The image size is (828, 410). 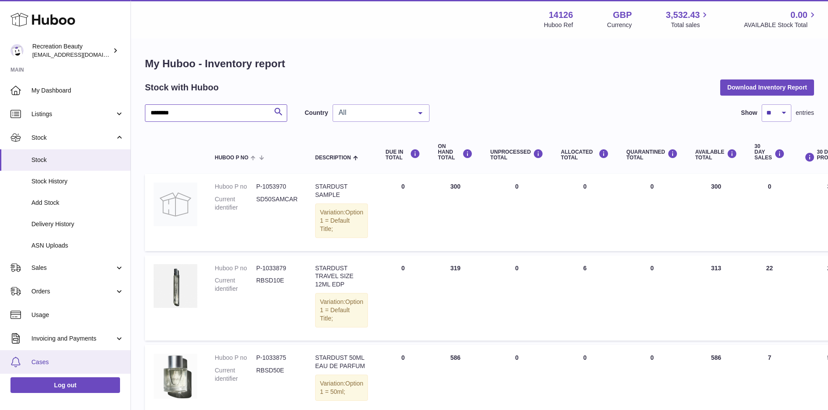 What do you see at coordinates (17, 51) in the screenshot?
I see `img: customercare@recreationbeauty.com` at bounding box center [17, 51].